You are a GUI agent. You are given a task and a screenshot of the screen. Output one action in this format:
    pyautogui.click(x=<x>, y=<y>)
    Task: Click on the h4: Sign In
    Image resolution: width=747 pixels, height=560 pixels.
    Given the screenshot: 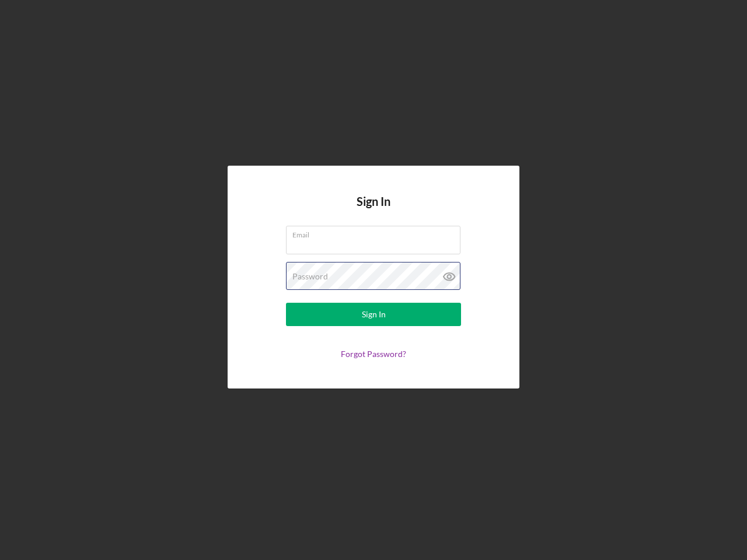 What is the action you would take?
    pyautogui.click(x=374, y=210)
    